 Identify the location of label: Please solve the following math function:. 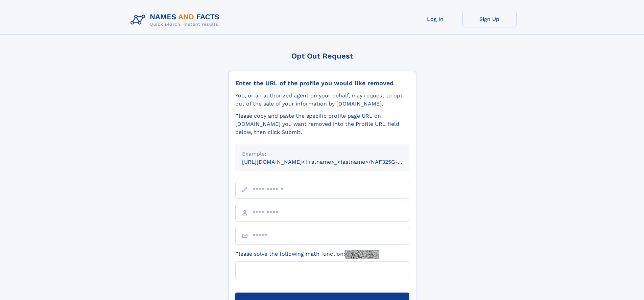
(307, 255).